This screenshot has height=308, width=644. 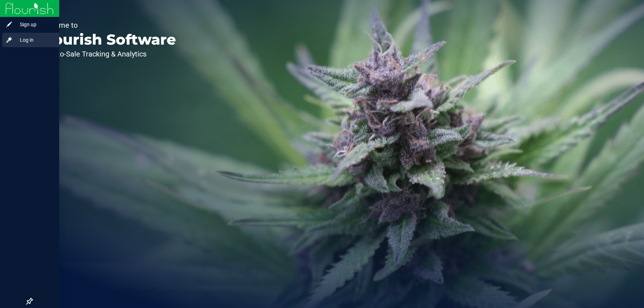 What do you see at coordinates (108, 25) in the screenshot?
I see `p: Welcome to` at bounding box center [108, 25].